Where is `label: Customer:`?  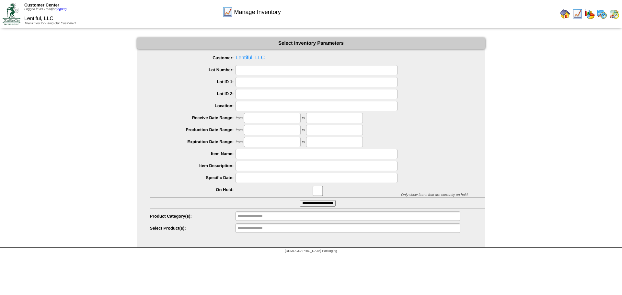 label: Customer: is located at coordinates (193, 58).